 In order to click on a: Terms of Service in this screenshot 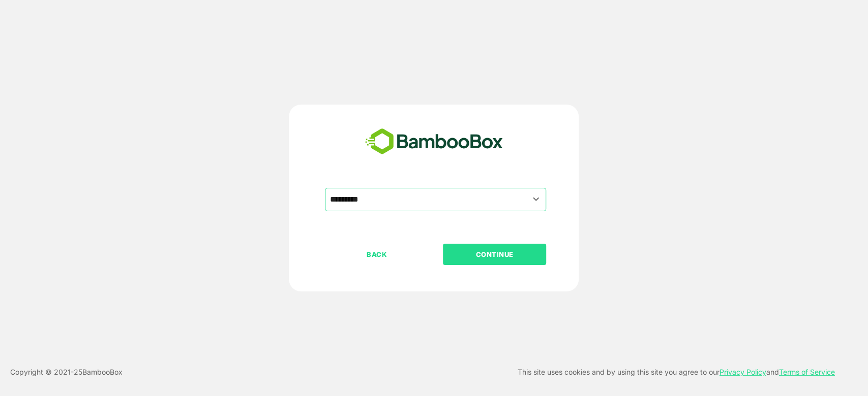, I will do `click(807, 372)`.